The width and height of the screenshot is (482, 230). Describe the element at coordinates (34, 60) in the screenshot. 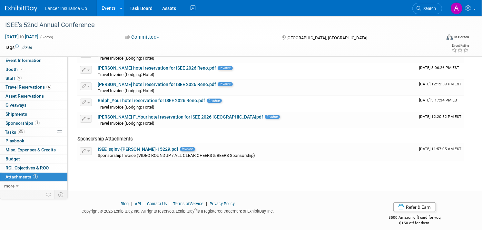

I see `a: Event Information` at that location.